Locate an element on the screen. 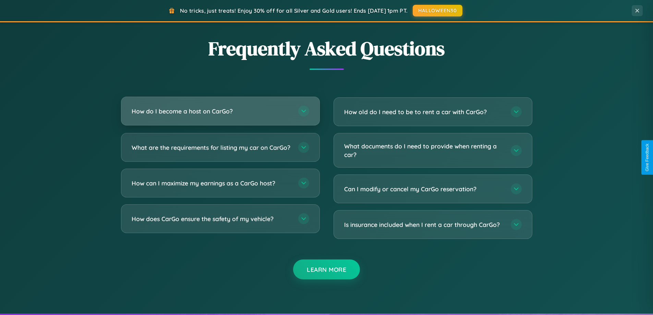 This screenshot has width=653, height=315. h3: What documents do I need to provide when renting a car? is located at coordinates (424, 150).